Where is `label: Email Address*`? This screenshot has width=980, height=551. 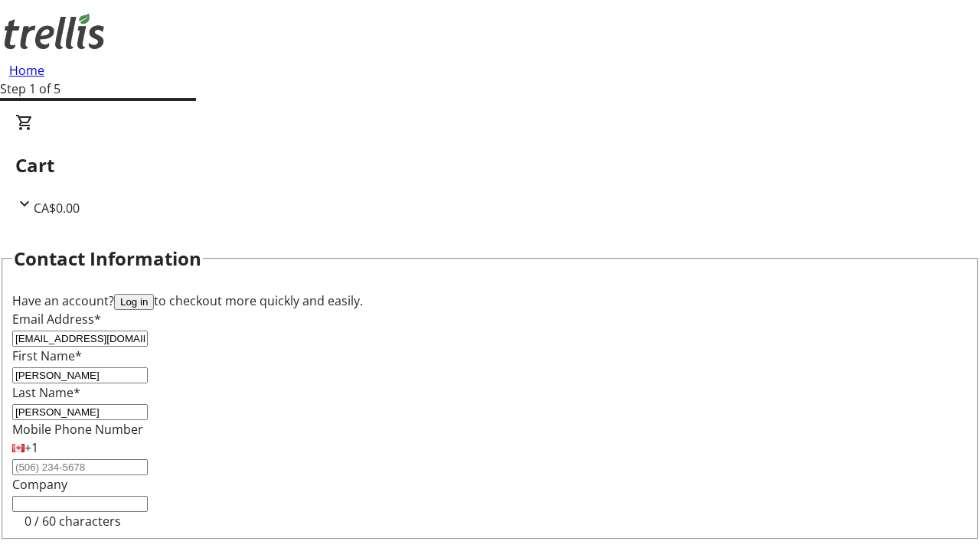
label: Email Address* is located at coordinates (56, 319).